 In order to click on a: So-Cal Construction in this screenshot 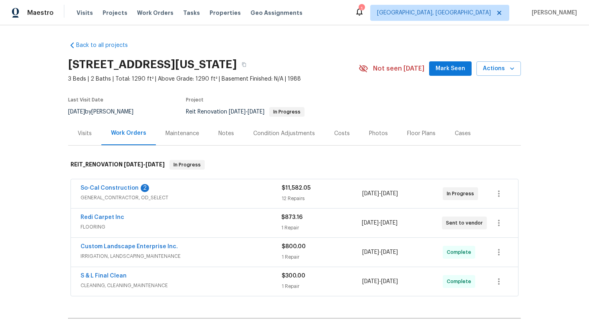, I will do `click(109, 188)`.